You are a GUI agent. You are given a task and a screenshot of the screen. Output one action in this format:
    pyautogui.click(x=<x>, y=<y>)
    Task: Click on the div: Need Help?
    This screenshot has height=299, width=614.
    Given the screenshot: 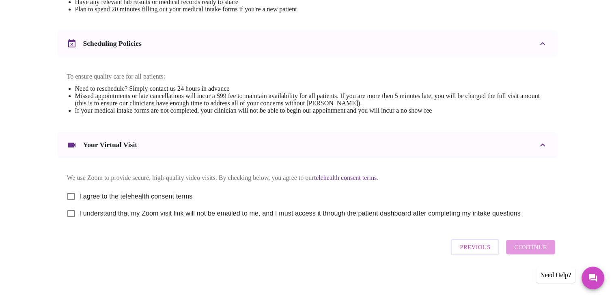 What is the action you would take?
    pyautogui.click(x=556, y=276)
    